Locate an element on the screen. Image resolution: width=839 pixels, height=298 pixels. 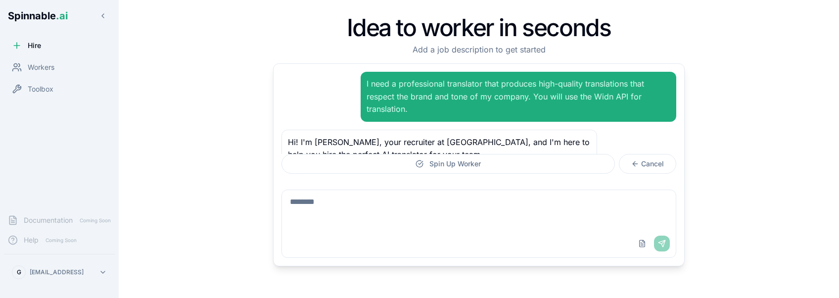
span: Spinnable is located at coordinates (38, 16).